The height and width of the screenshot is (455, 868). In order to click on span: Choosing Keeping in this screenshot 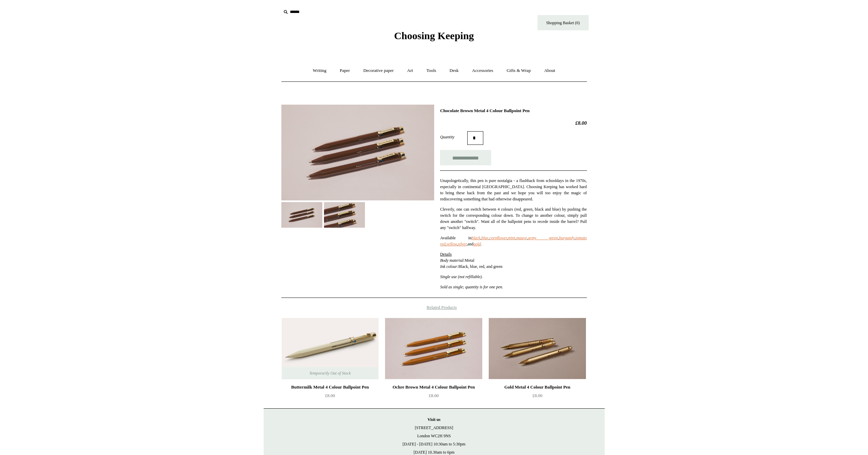, I will do `click(434, 36)`.